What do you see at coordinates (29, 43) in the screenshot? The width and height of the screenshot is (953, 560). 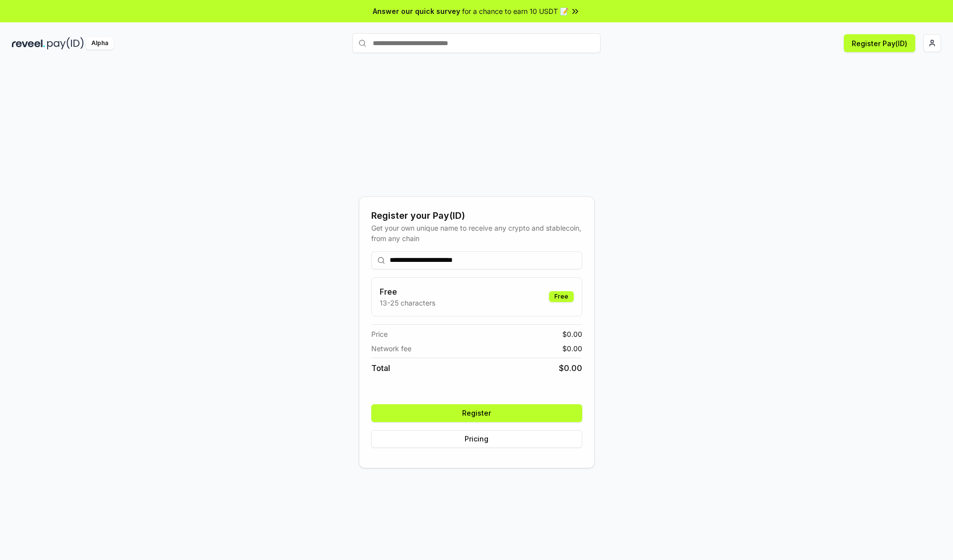 I see `img: reveel_dark` at bounding box center [29, 43].